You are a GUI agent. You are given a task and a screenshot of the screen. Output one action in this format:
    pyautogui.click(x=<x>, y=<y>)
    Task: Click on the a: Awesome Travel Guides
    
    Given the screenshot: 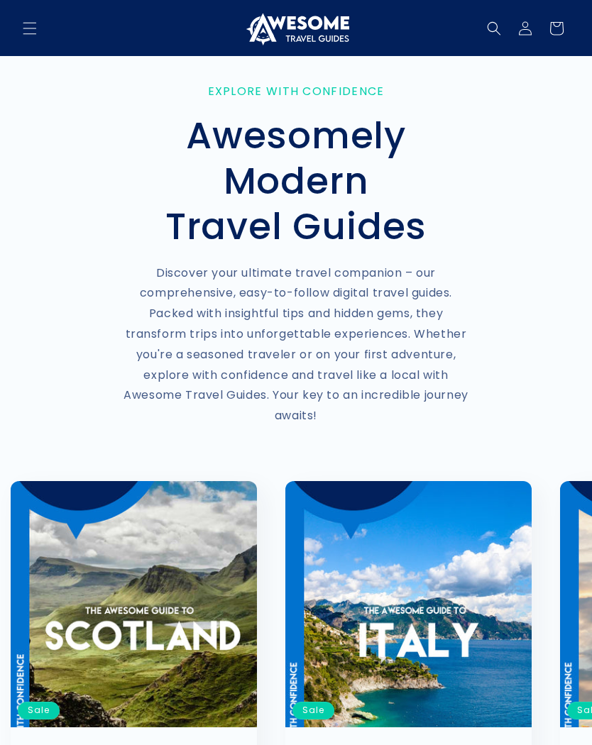 What is the action you would take?
    pyautogui.click(x=296, y=28)
    